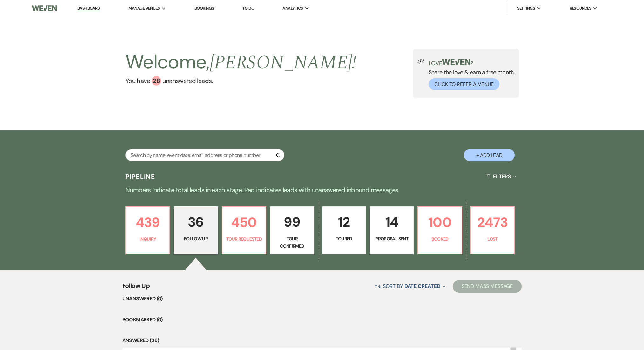  Describe the element at coordinates (440, 230) in the screenshot. I see `a: 100Booked` at that location.